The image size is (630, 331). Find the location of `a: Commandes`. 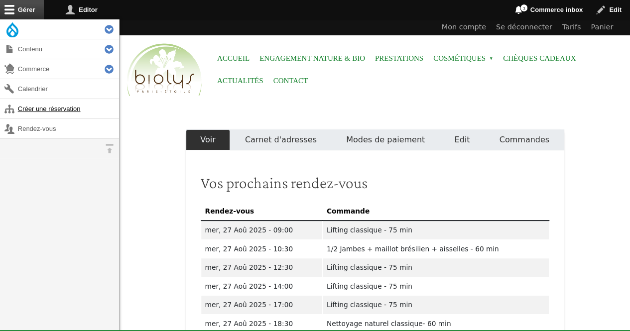

a: Commandes is located at coordinates (524, 140).